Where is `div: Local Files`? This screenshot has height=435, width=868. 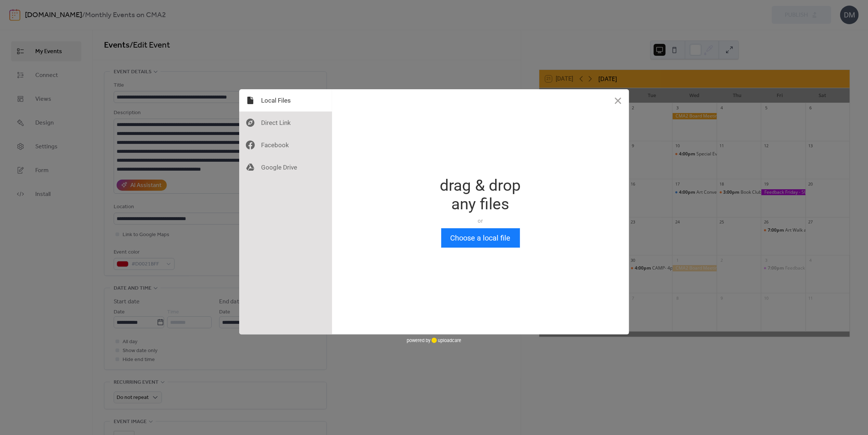
div: Local Files is located at coordinates (285, 101).